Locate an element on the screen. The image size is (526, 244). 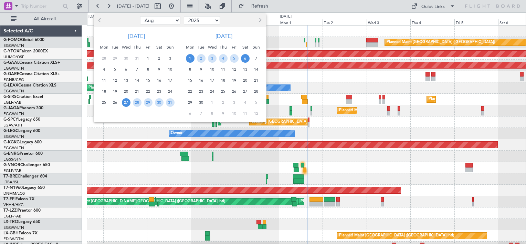
div: 8-9-2025 is located at coordinates (190, 69).